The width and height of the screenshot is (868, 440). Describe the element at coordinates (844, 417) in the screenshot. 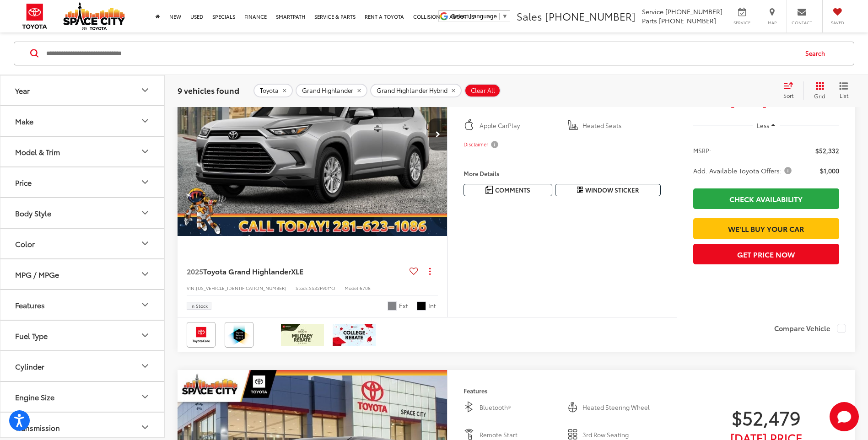

I see `button: Toggle Chat Window` at that location.